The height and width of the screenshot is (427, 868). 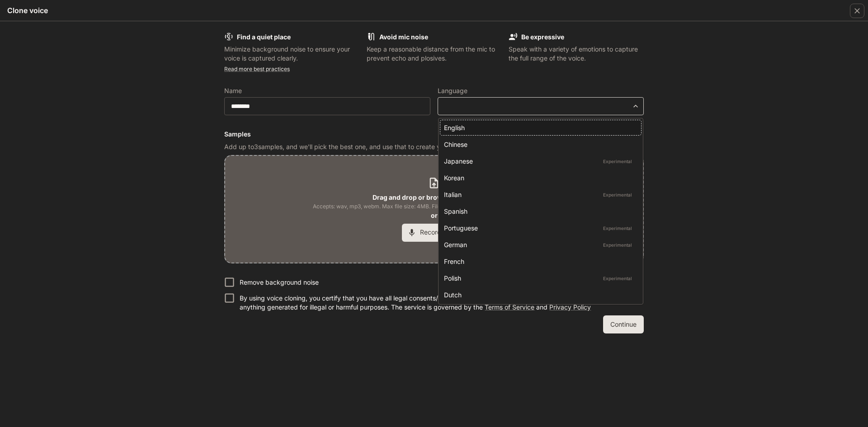 What do you see at coordinates (539, 295) in the screenshot?
I see `div: Dutch` at bounding box center [539, 295].